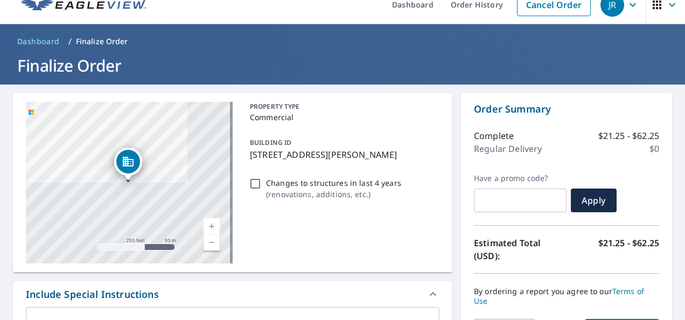 The image size is (685, 320). What do you see at coordinates (38, 41) in the screenshot?
I see `a: Dashboard` at bounding box center [38, 41].